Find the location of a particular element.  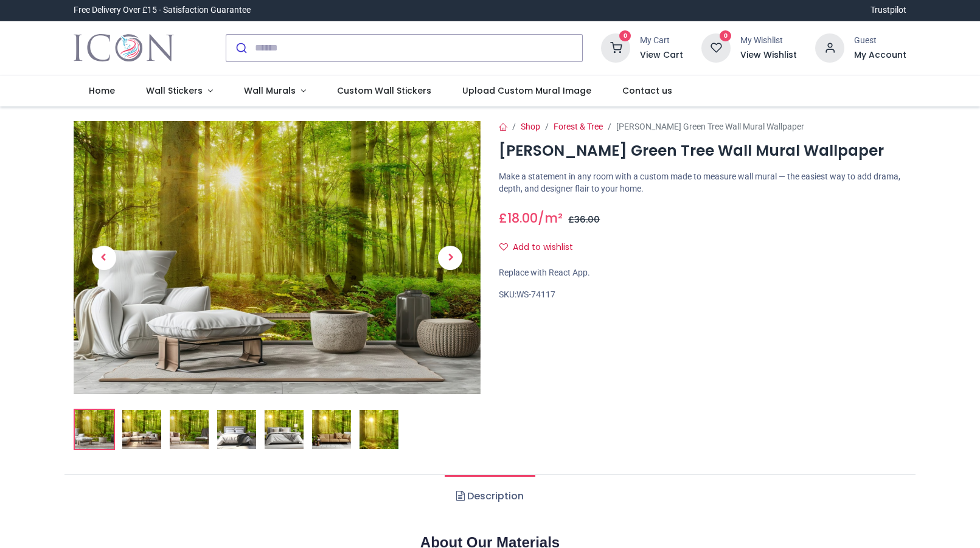

span: 18.00 is located at coordinates (523, 217).